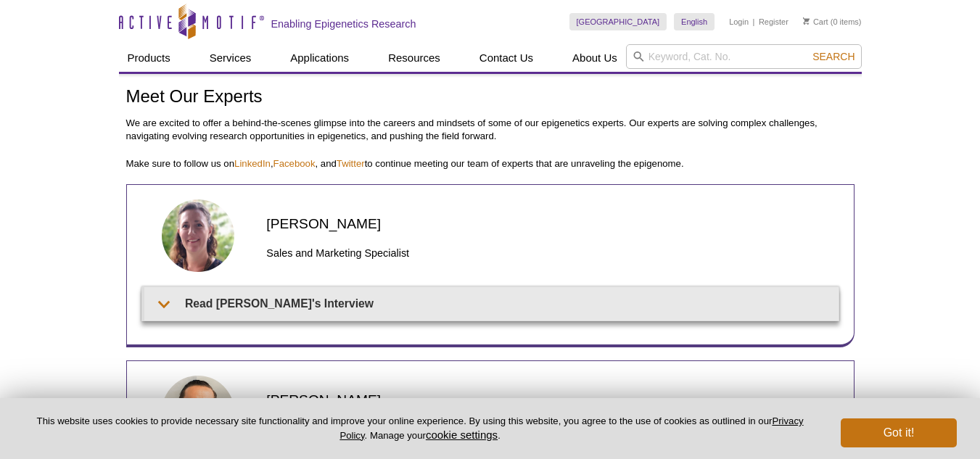 The image size is (980, 459). What do you see at coordinates (552, 253) in the screenshot?
I see `h3: Sales and Marketing Specialist` at bounding box center [552, 253].